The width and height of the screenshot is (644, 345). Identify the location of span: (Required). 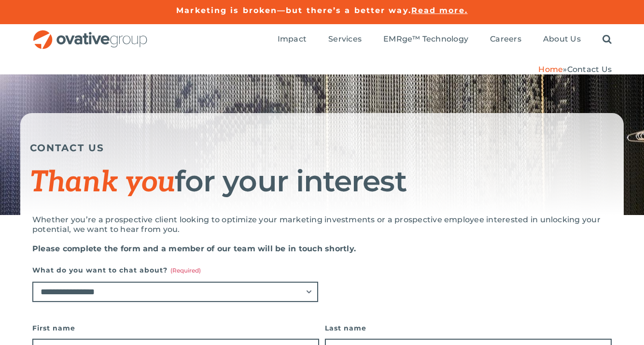
(186, 270).